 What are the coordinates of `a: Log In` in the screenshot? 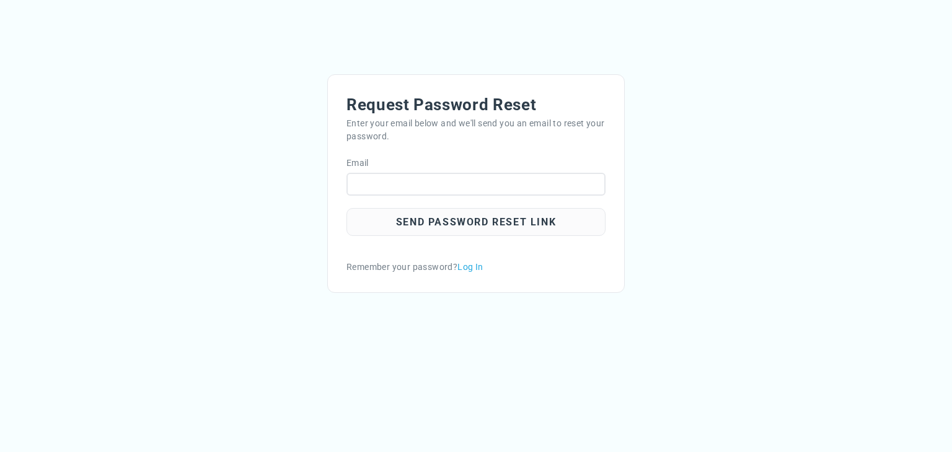 It's located at (470, 267).